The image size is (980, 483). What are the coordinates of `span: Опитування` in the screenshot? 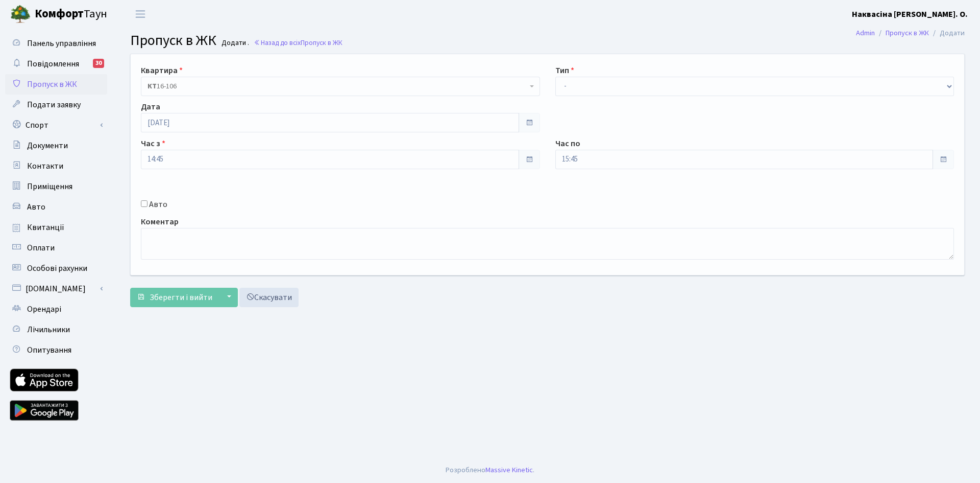 It's located at (49, 350).